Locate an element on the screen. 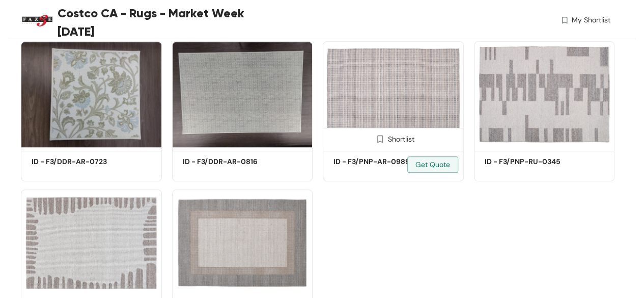 The image size is (644, 298). img: b5d9a35f-7dec-4cc4-a661-e53c7c3e0e39 is located at coordinates (91, 242).